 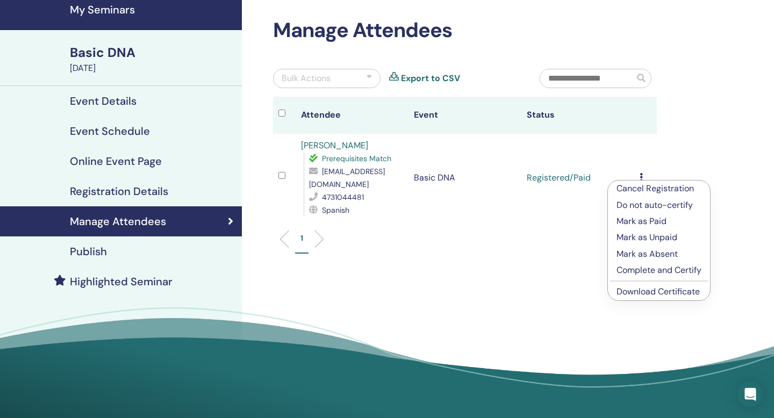 What do you see at coordinates (659, 205) in the screenshot?
I see `p: Do not auto-certify` at bounding box center [659, 205].